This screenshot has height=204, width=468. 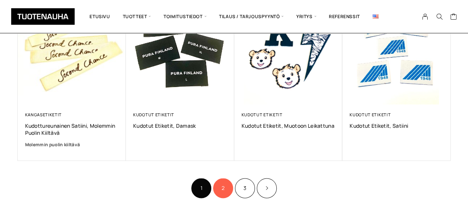 What do you see at coordinates (223, 188) in the screenshot?
I see `a: Sivu 2` at bounding box center [223, 188].